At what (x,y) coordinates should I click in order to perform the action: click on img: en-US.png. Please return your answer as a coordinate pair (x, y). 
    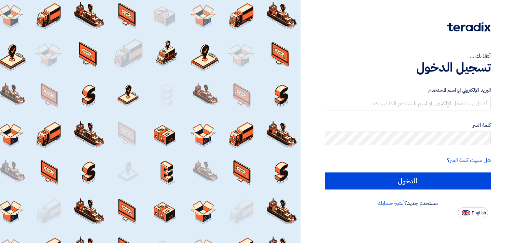
    Looking at the image, I should click on (466, 213).